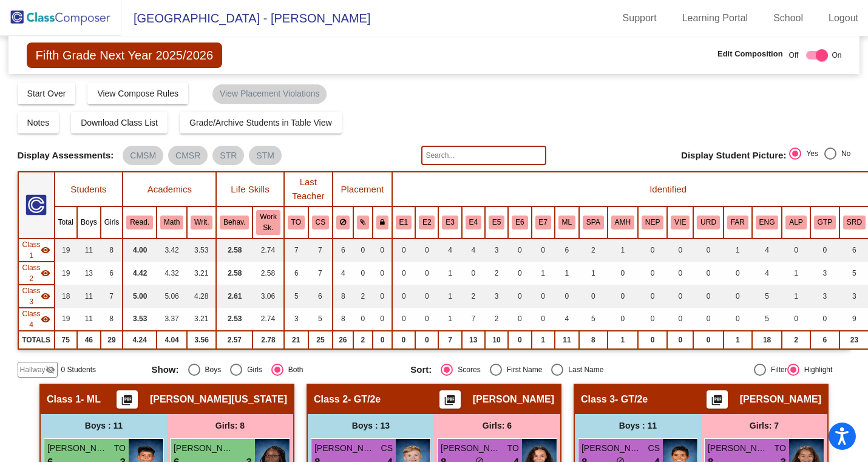  What do you see at coordinates (267, 251) in the screenshot?
I see `td: 2.74` at bounding box center [267, 251].